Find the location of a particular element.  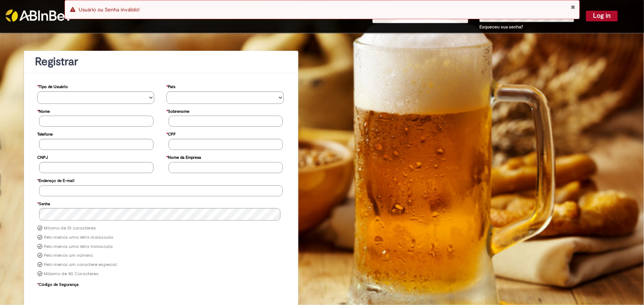

button: Close Notification is located at coordinates (573, 7).